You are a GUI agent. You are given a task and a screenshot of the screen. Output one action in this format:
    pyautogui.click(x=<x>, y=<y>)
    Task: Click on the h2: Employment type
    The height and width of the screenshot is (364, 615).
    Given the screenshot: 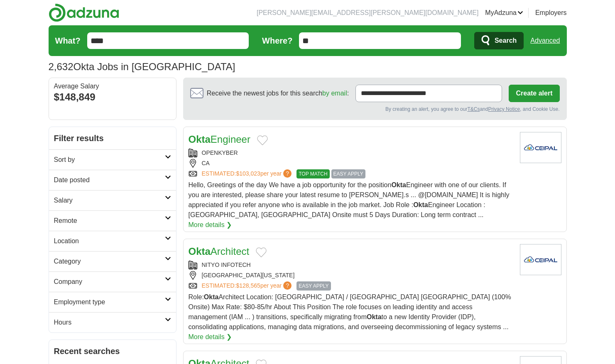 What is the action you would take?
    pyautogui.click(x=109, y=302)
    